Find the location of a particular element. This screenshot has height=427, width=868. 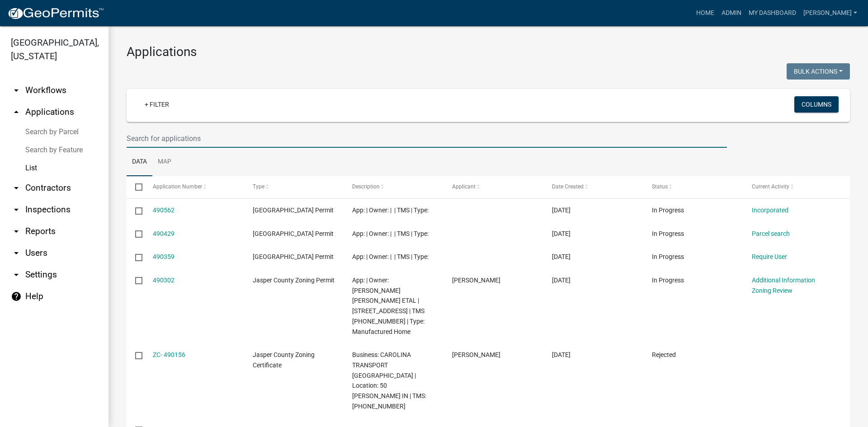

a: 490359 is located at coordinates (164, 257).